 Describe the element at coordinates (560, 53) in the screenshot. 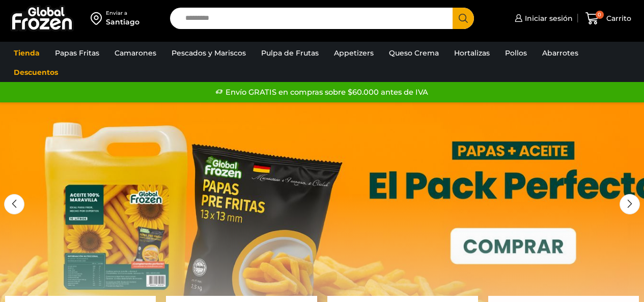

I see `a: Abarrotes` at that location.